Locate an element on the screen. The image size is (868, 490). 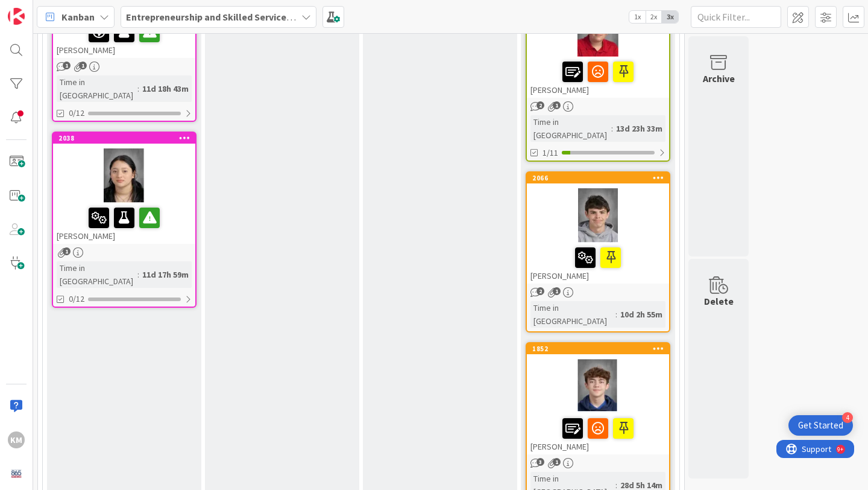
div: 10d 2h 55m is located at coordinates (641, 314).